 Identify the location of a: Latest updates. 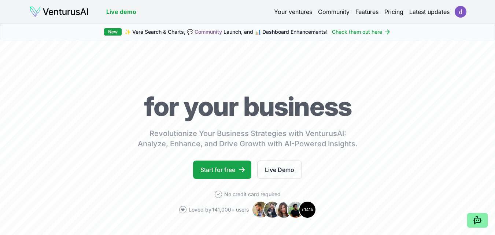
(429, 12).